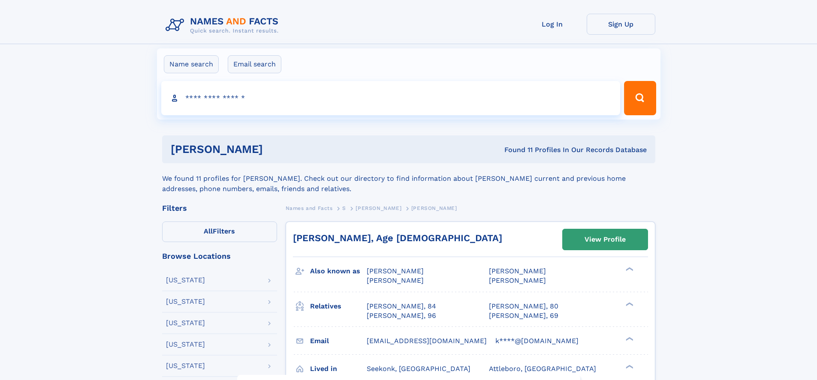 The width and height of the screenshot is (817, 380). What do you see at coordinates (344, 208) in the screenshot?
I see `a: S` at bounding box center [344, 208].